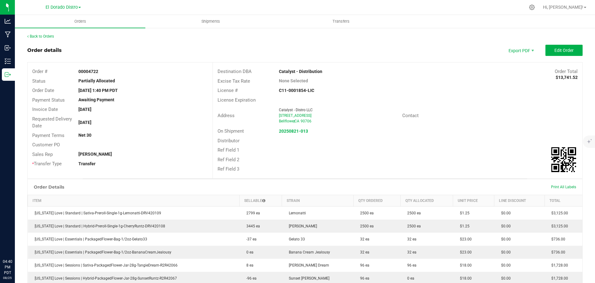  I want to click on span: Ref Field 2, so click(229, 159).